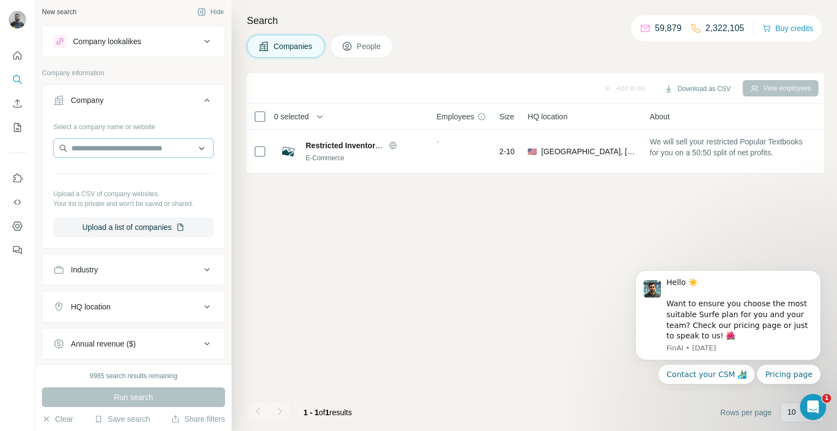  I want to click on span: About, so click(660, 117).